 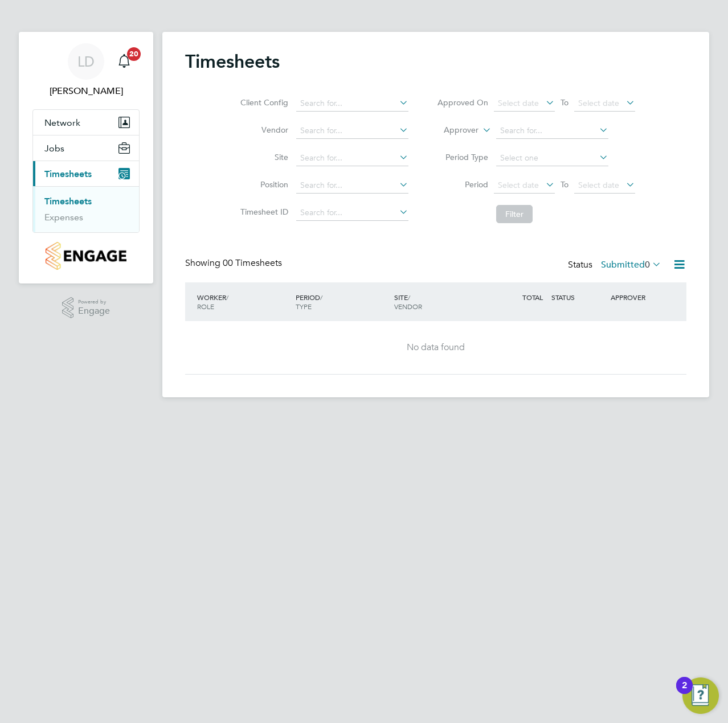 What do you see at coordinates (86, 256) in the screenshot?
I see `a: Go to home page` at bounding box center [86, 256].